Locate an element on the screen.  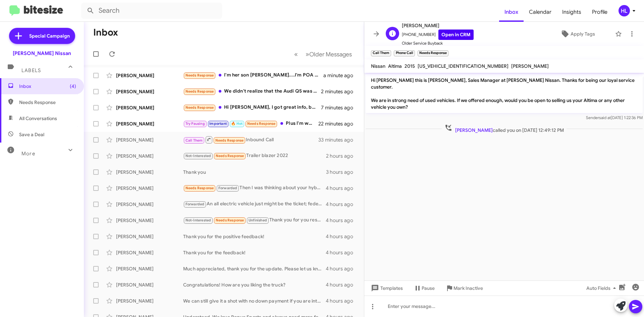
div: 7 minutes ago is located at coordinates (340, 107).